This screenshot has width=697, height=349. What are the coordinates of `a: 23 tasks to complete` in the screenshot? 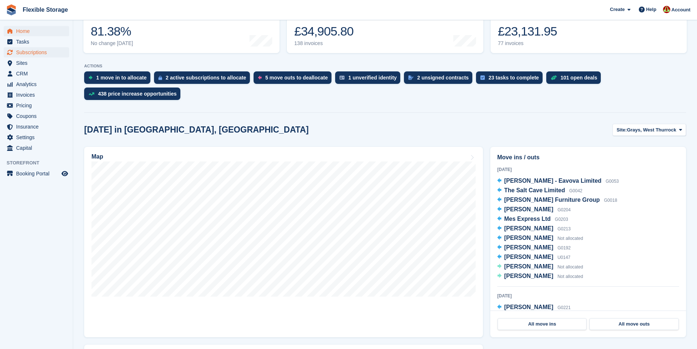 It's located at (511, 79).